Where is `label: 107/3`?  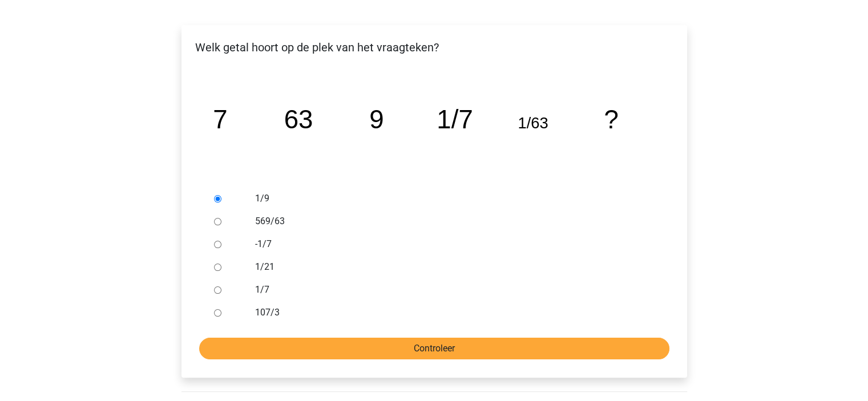 label: 107/3 is located at coordinates (453, 313).